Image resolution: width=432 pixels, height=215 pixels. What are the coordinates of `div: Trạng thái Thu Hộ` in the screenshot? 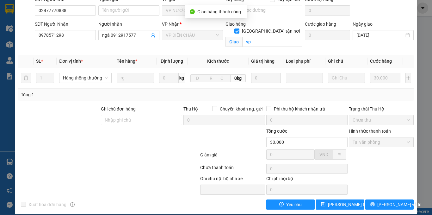 It's located at (381, 109).